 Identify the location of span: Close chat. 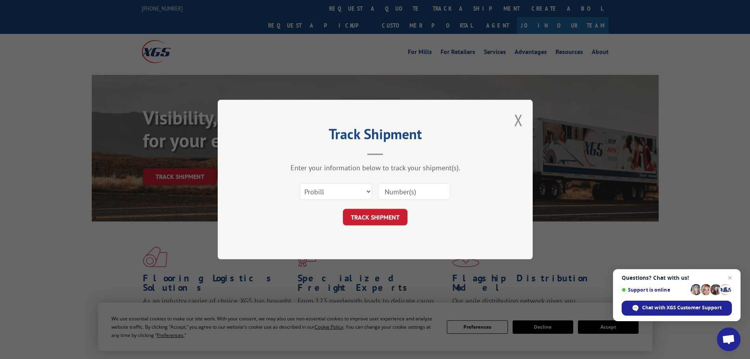
(730, 278).